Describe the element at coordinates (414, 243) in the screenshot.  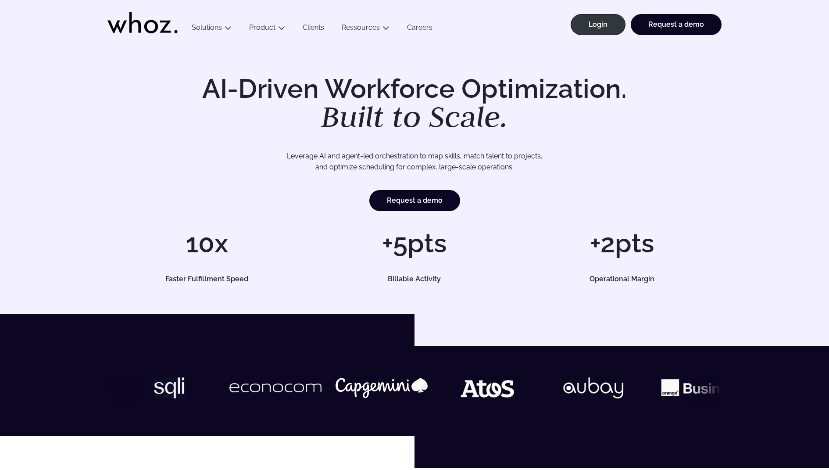
I see `h1: +5pts` at that location.